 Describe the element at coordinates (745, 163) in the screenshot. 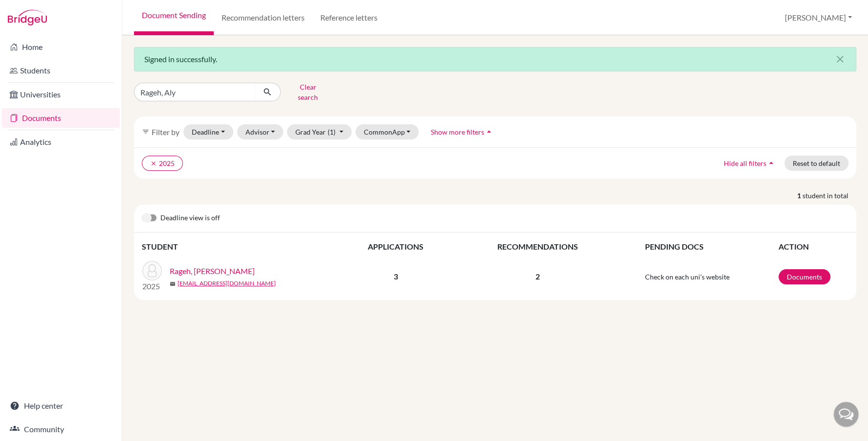

I see `span: Hide all filters` at that location.